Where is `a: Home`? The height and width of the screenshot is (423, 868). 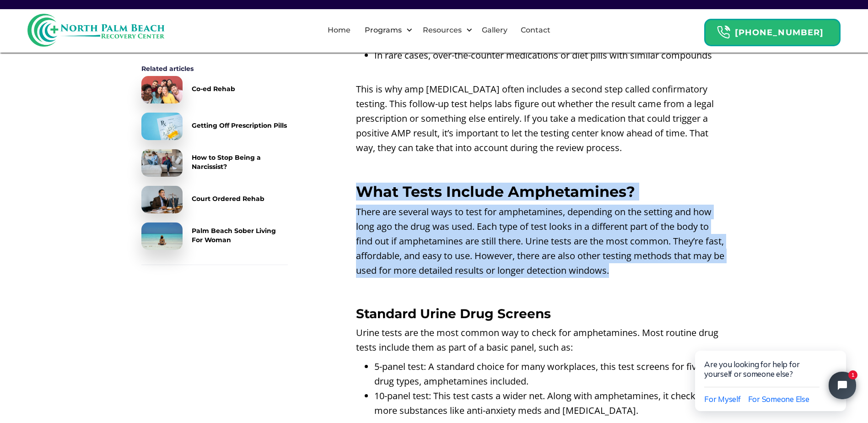 a: Home is located at coordinates (339, 30).